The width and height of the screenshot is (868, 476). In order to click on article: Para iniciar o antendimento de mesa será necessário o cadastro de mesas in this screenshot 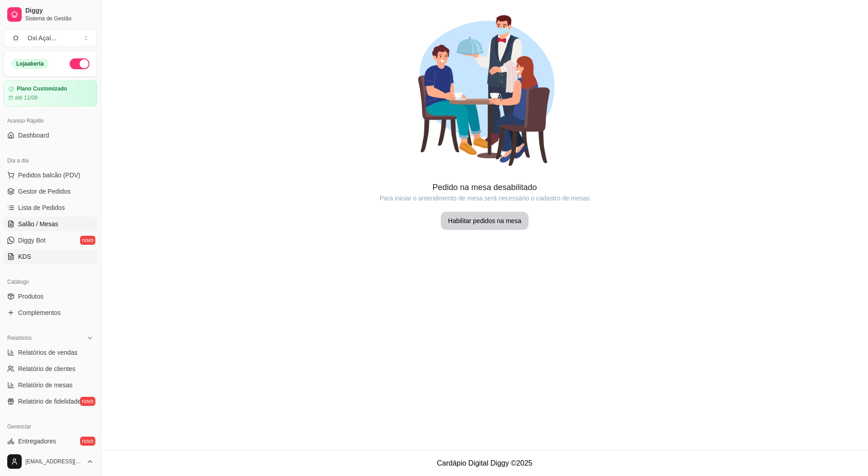, I will do `click(485, 198)`.